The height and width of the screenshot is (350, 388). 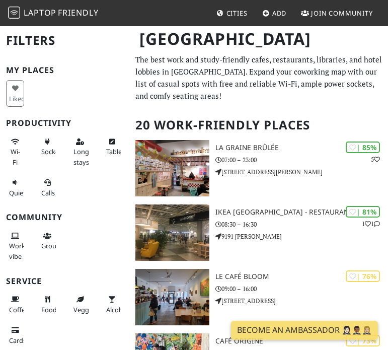 What do you see at coordinates (301, 224) in the screenshot?
I see `p: 08:30 – 16:30` at bounding box center [301, 224].